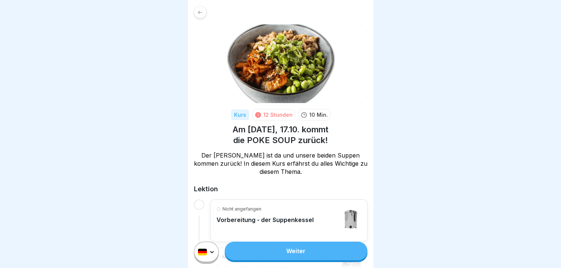  I want to click on img: o7pj33btjy74ba7v5ax0saim.png, so click(281, 64).